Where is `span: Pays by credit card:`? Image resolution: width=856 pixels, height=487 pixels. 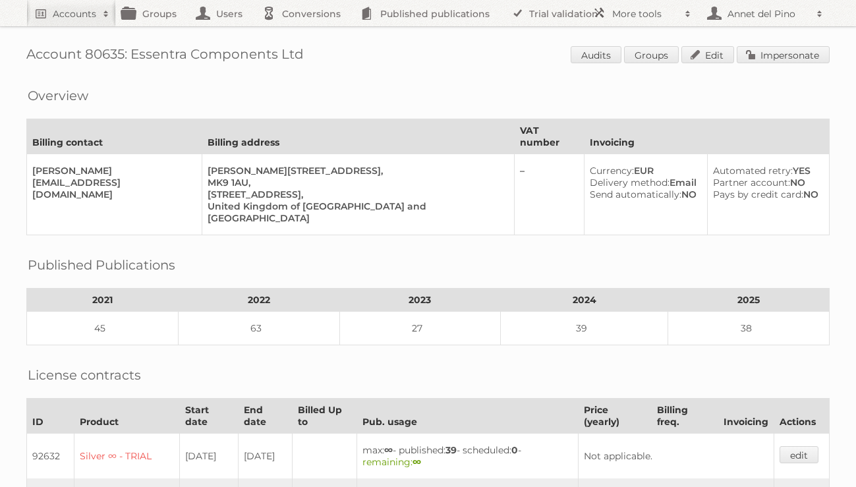
span: Pays by credit card: is located at coordinates (758, 194).